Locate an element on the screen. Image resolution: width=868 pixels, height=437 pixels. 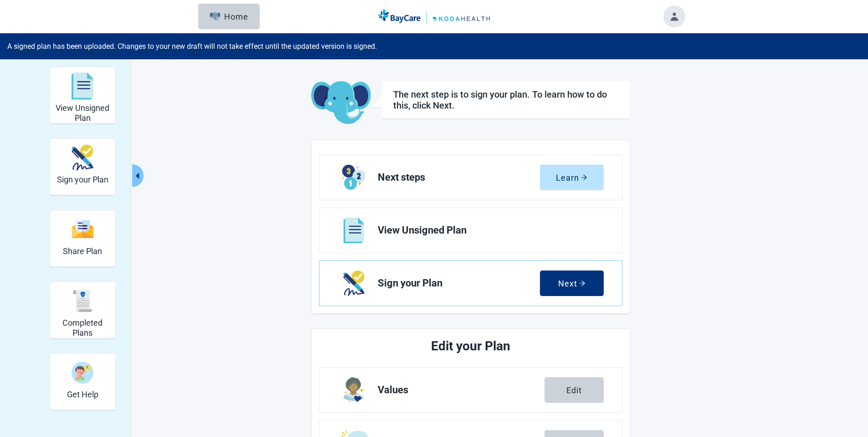
button: Edit is located at coordinates (574, 390).